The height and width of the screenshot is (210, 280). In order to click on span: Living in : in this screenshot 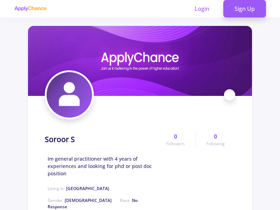, I will do `click(78, 188)`.